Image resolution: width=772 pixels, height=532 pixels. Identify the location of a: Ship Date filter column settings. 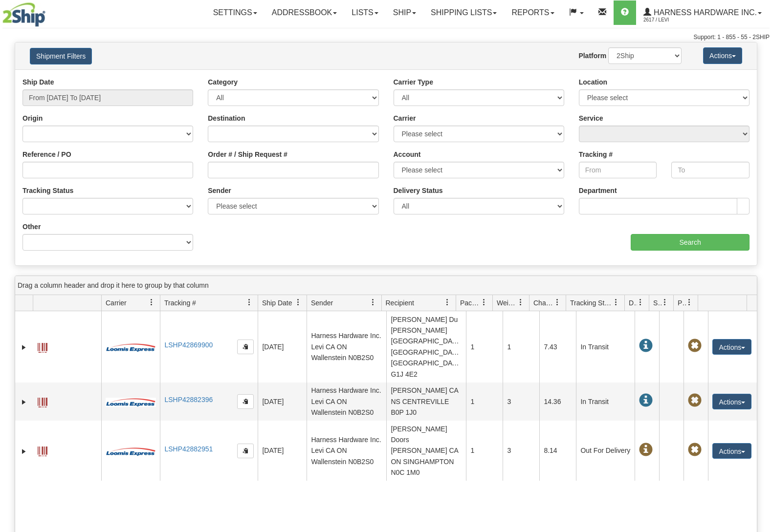
(298, 303).